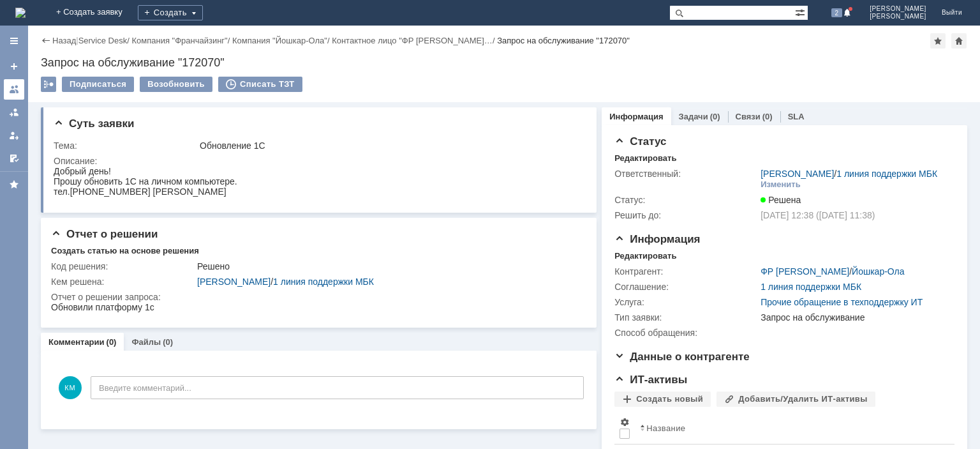 The width and height of the screenshot is (980, 449). Describe the element at coordinates (388, 266) in the screenshot. I see `div: Решено` at that location.